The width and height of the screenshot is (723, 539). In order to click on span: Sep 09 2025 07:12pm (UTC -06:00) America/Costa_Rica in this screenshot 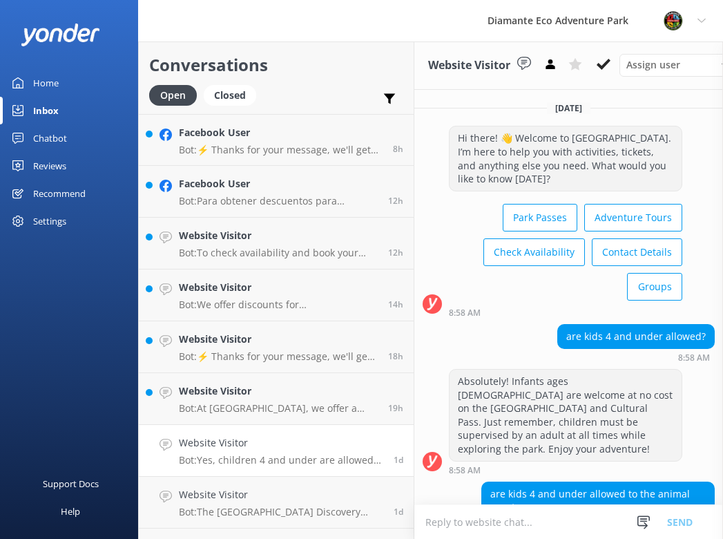, I will do `click(396, 304)`.